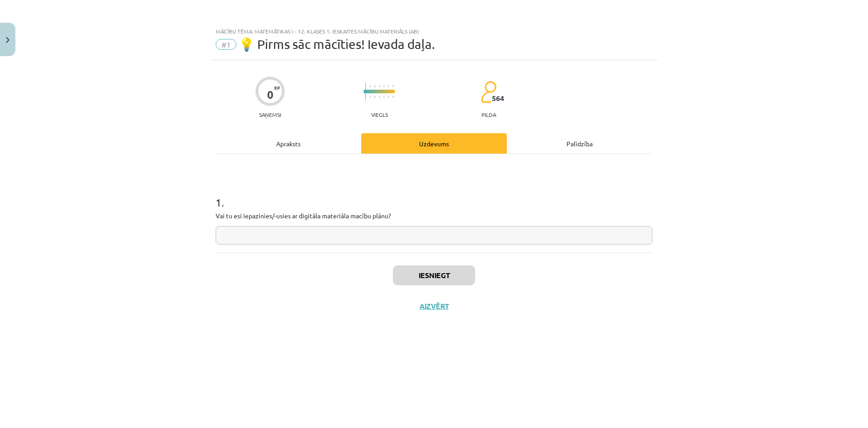 Image resolution: width=868 pixels, height=428 pixels. What do you see at coordinates (226, 44) in the screenshot?
I see `span: #1` at bounding box center [226, 44].